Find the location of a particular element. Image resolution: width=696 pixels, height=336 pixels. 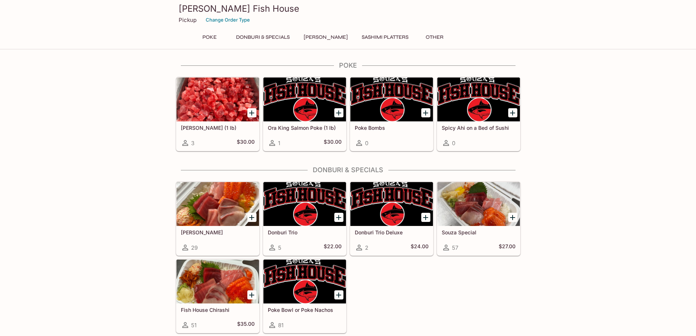

h5: $35.00 is located at coordinates (246, 325).